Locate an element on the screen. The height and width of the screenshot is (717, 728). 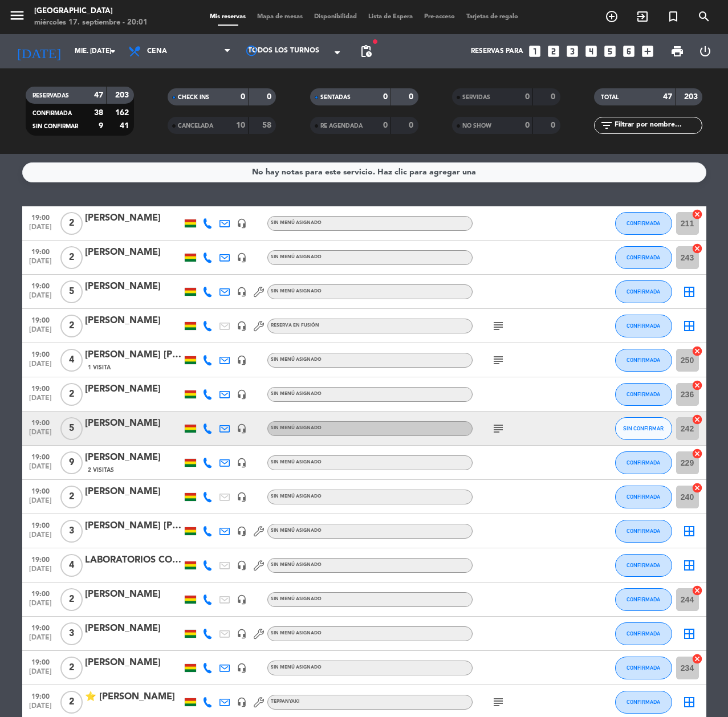
span: 4 is located at coordinates (71, 565).